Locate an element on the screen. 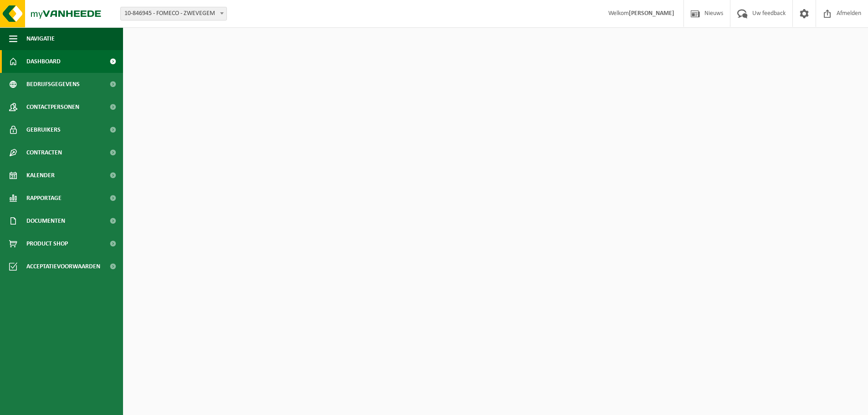 The width and height of the screenshot is (868, 415). span: Contracten is located at coordinates (44, 152).